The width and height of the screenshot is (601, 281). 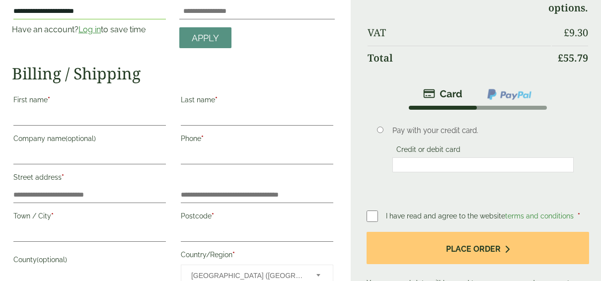 What do you see at coordinates (442, 94) in the screenshot?
I see `img: stripe.png` at bounding box center [442, 94].